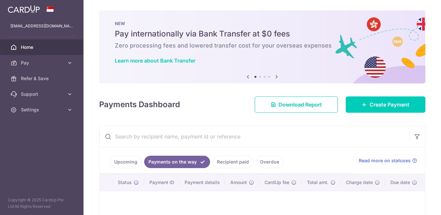 The height and width of the screenshot is (215, 441). What do you see at coordinates (385, 161) in the screenshot?
I see `span: Read more on statuses` at bounding box center [385, 161].